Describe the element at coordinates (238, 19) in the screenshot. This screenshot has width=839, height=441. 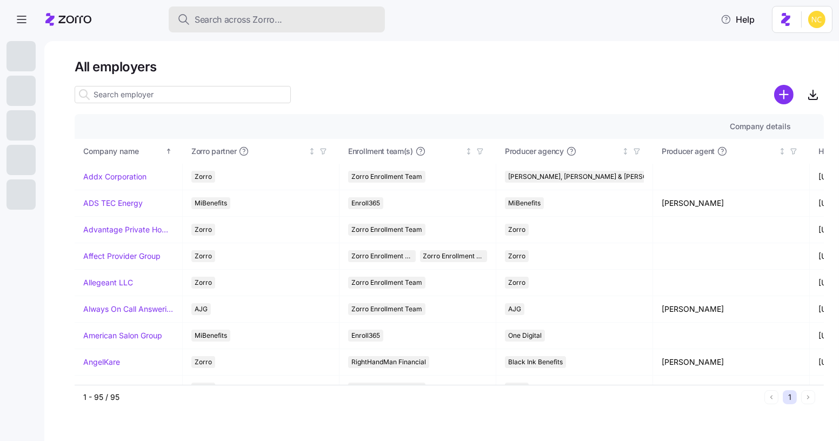
I see `span: Search across Zorro...` at that location.